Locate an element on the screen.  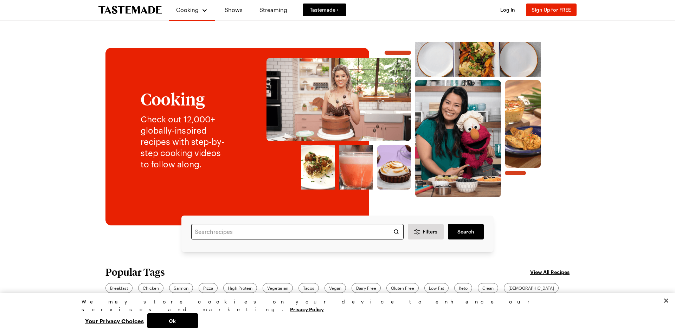
p: Check out 12,000+ globally-inspired recipes with step-by-step cooking videos to follow along. is located at coordinates (185, 142).